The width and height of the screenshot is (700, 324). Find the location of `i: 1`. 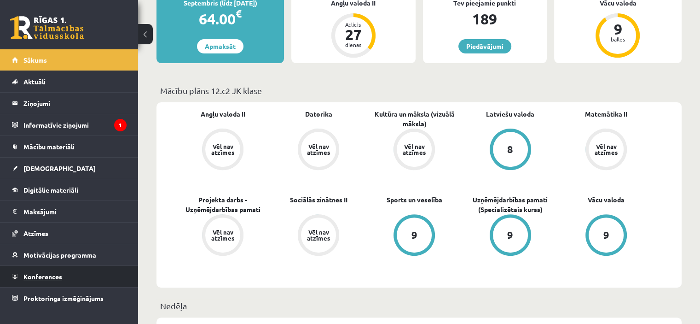

i: 1 is located at coordinates (120, 125).